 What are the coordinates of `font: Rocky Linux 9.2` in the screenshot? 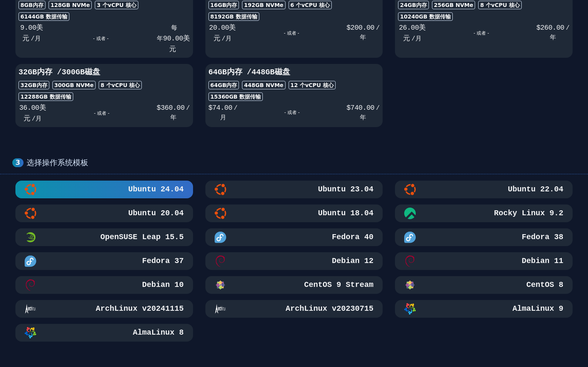 It's located at (529, 213).